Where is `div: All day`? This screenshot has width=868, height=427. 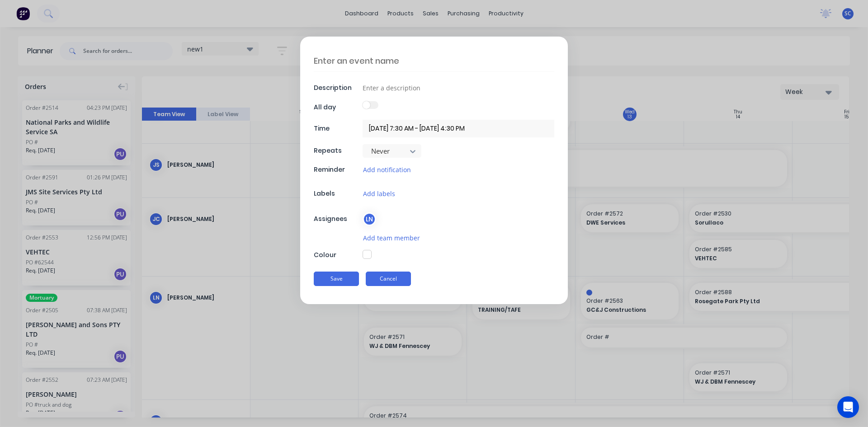
div: All day is located at coordinates (336, 107).